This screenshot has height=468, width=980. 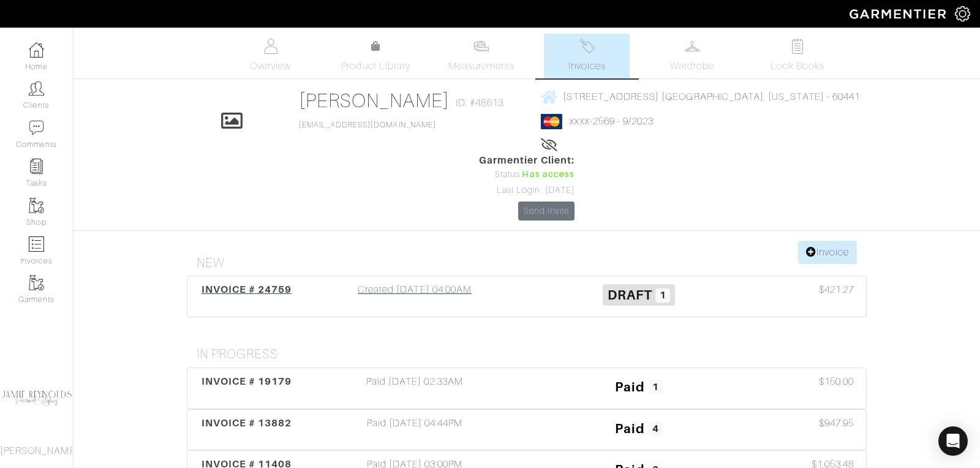 What do you see at coordinates (36, 88) in the screenshot?
I see `img: clients-icon-6bae9207a08558b7cb47a8932f037763ab4055f8c8b6bfacd5dc20c3e0201464.png` at bounding box center [36, 88].